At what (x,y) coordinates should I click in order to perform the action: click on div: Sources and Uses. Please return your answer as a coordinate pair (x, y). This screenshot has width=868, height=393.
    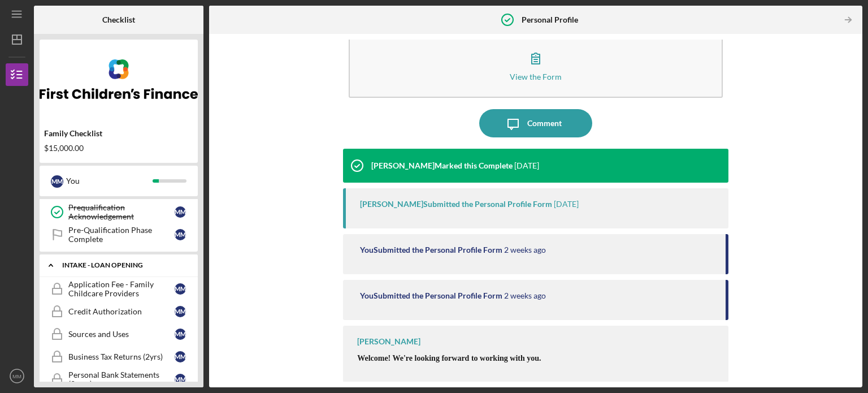
    Looking at the image, I should click on (121, 334).